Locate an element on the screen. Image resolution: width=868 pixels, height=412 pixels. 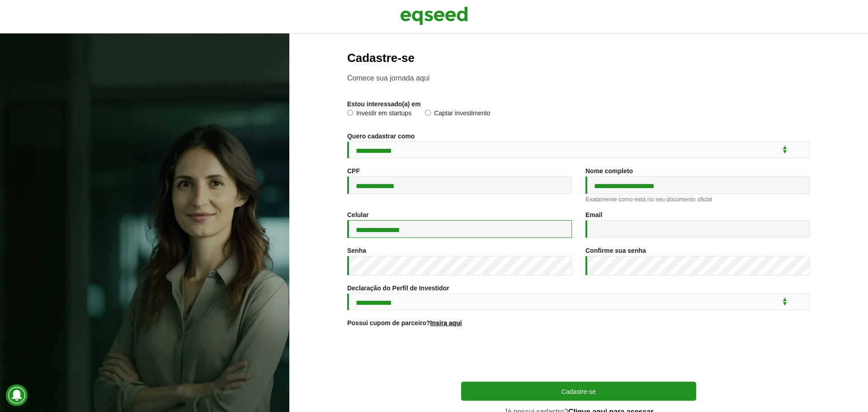
label: Quero cadastrar como is located at coordinates (381, 136).